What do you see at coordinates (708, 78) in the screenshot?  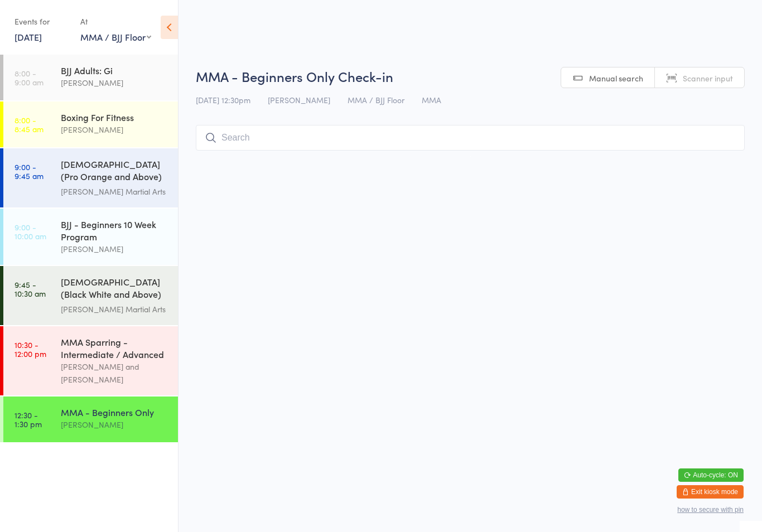 I see `span: Scanner input` at bounding box center [708, 78].